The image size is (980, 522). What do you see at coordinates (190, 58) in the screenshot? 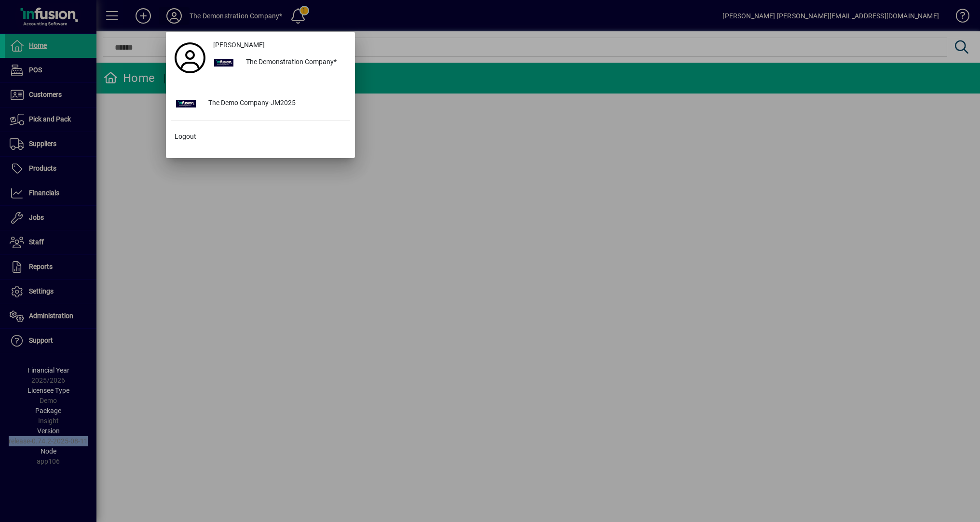
I see `a: Profile` at bounding box center [190, 58].